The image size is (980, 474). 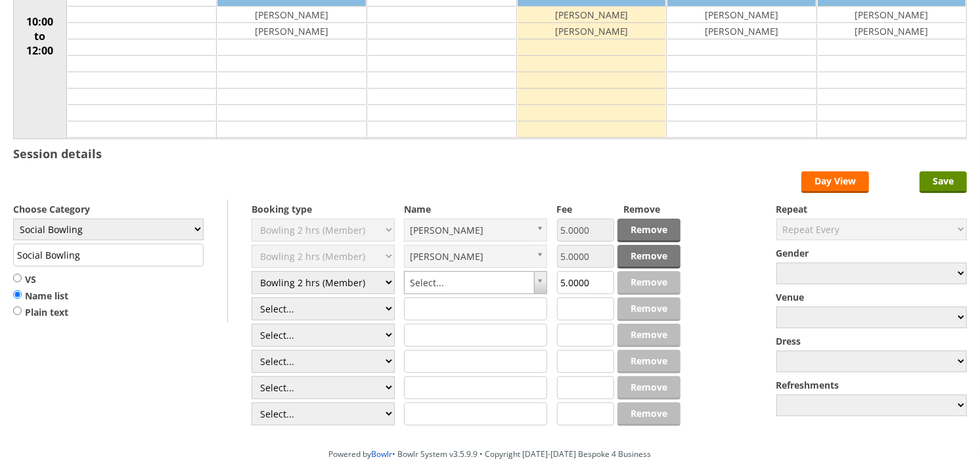 I want to click on label: Booking type, so click(x=323, y=209).